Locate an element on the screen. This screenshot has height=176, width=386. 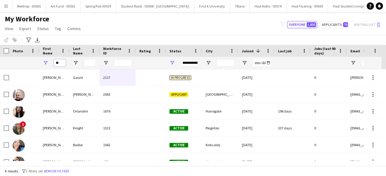
span: 2 filters set is located at coordinates (34, 171).